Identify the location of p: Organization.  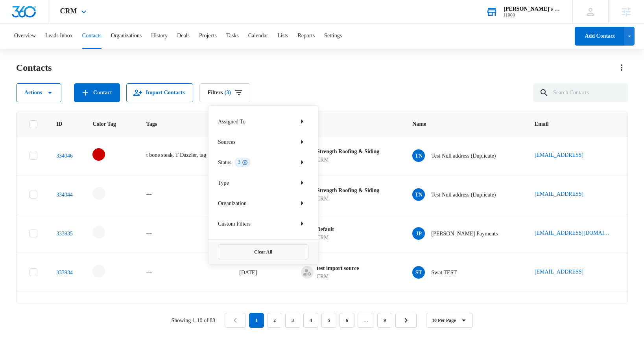
(232, 203).